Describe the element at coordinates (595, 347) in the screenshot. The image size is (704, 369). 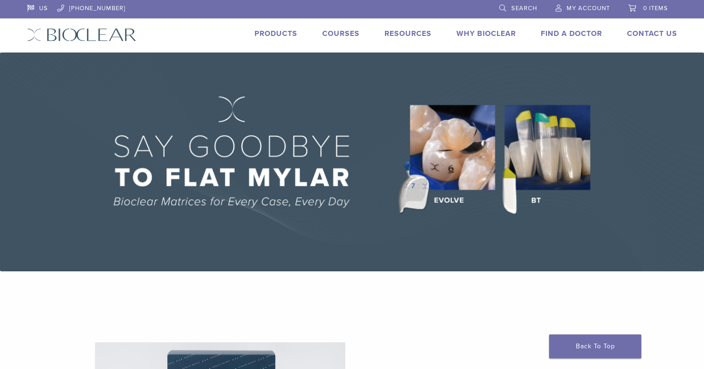
I see `a: Back To Top` at that location.